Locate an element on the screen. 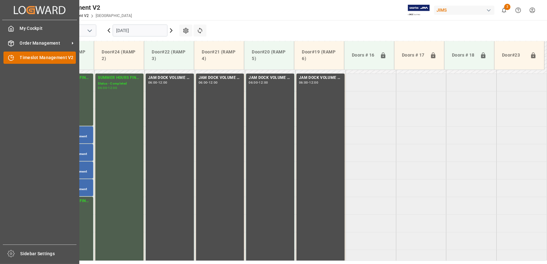  div: Doors # 18 is located at coordinates (463, 55).